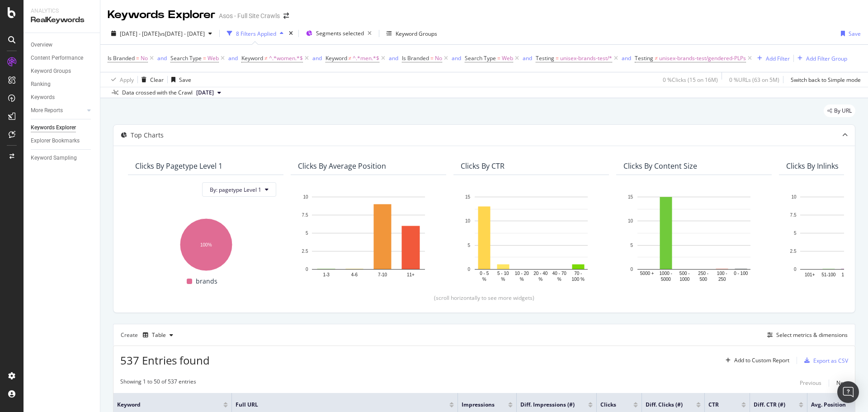  I want to click on div: Save, so click(855, 34).